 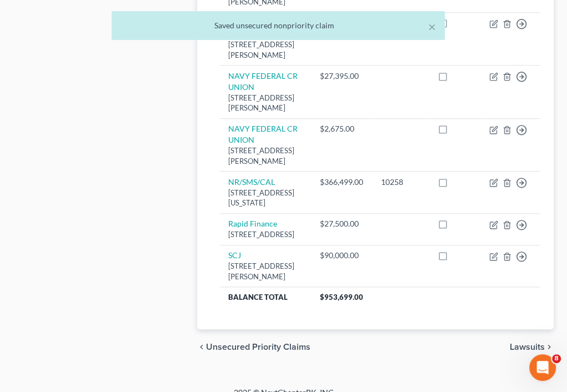 I want to click on a: SCJ, so click(x=234, y=255).